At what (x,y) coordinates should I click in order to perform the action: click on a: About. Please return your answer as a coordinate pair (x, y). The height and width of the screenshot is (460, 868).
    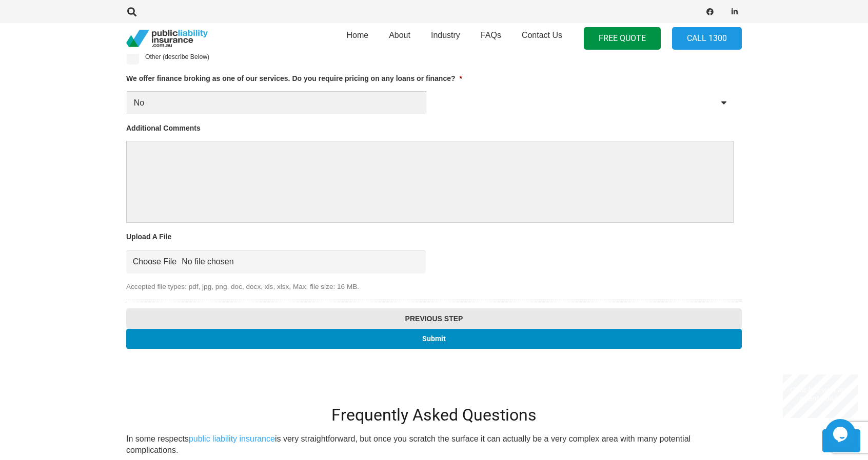
    Looking at the image, I should click on (400, 38).